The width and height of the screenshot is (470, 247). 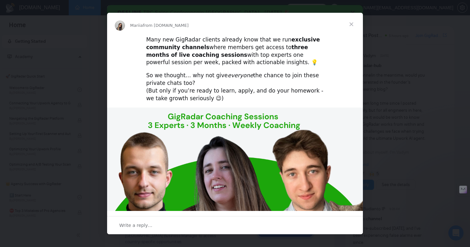 I want to click on i: everyone, so click(x=240, y=75).